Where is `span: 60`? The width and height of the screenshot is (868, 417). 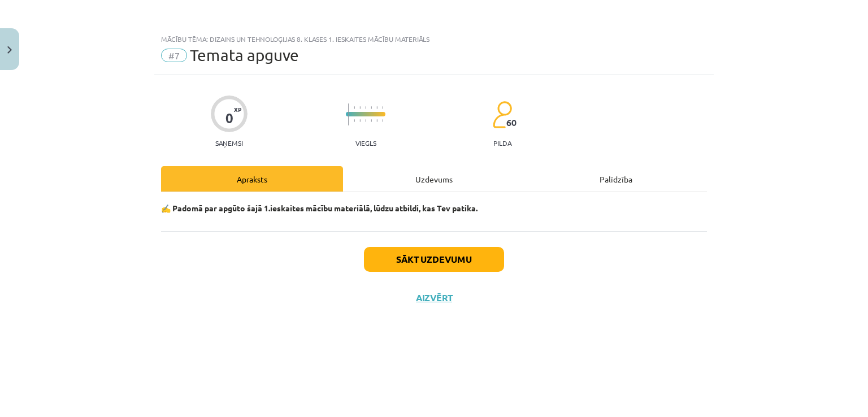 span: 60 is located at coordinates (511, 122).